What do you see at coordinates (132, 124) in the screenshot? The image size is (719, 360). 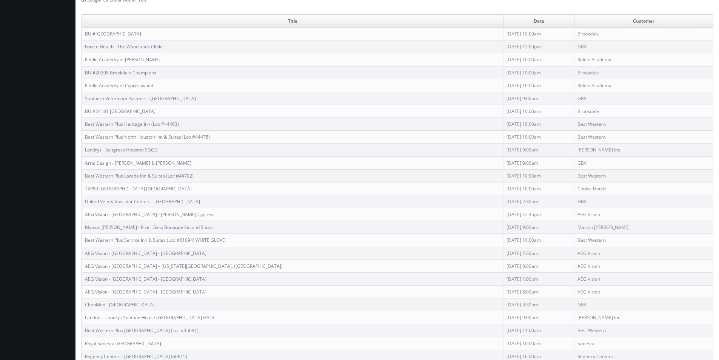 I see `a: Best Western Plus Heritage Inn (Loc #44463)` at bounding box center [132, 124].